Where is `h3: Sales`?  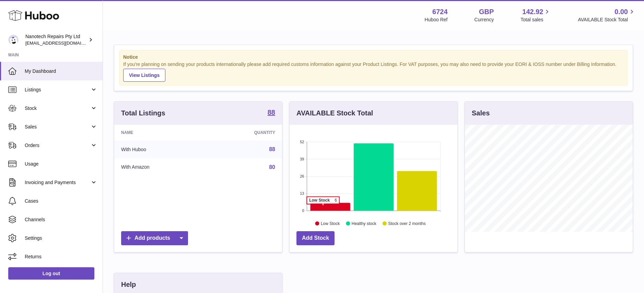
h3: Sales is located at coordinates (481, 113).